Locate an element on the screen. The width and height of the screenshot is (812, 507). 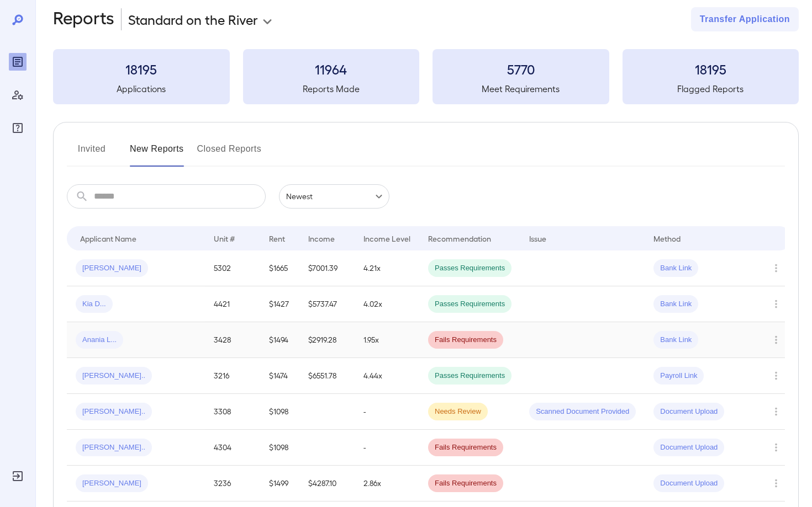
td: 5302 is located at coordinates (233, 268).